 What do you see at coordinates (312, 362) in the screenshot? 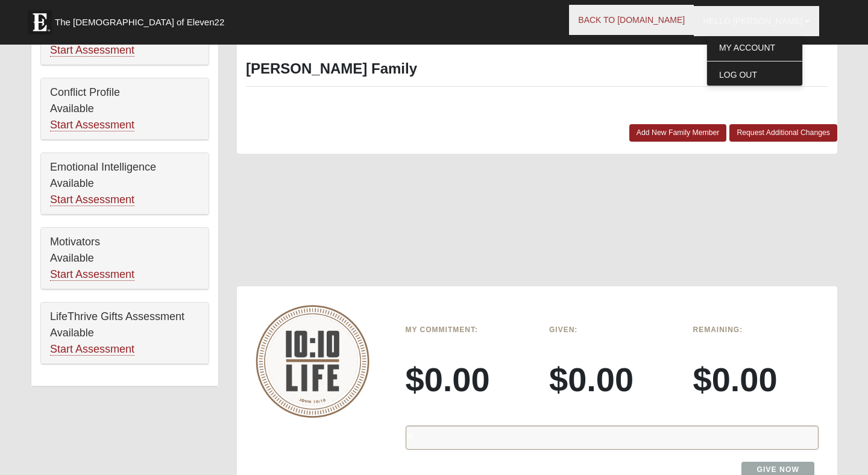
I see `img: 10-10-Life-logo-round-no-scripture.png` at bounding box center [312, 362].